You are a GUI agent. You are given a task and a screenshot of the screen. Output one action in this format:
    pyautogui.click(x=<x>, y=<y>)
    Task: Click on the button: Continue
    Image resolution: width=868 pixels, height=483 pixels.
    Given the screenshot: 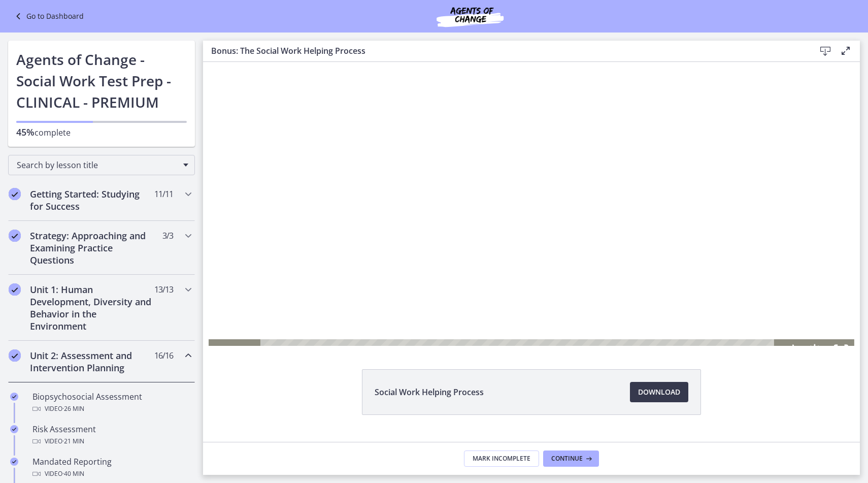 What is the action you would take?
    pyautogui.click(x=571, y=458)
    